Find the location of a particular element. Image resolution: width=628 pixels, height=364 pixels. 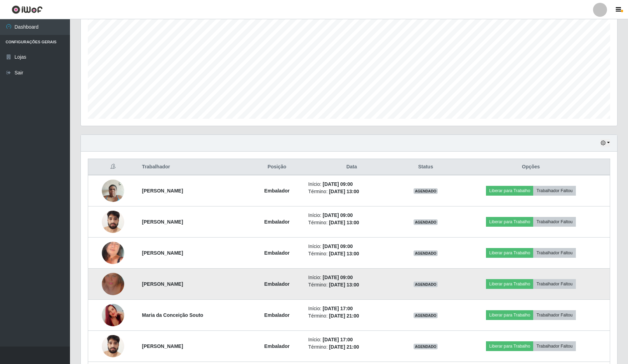

img: 1746889140072.jpeg is located at coordinates (113, 253).